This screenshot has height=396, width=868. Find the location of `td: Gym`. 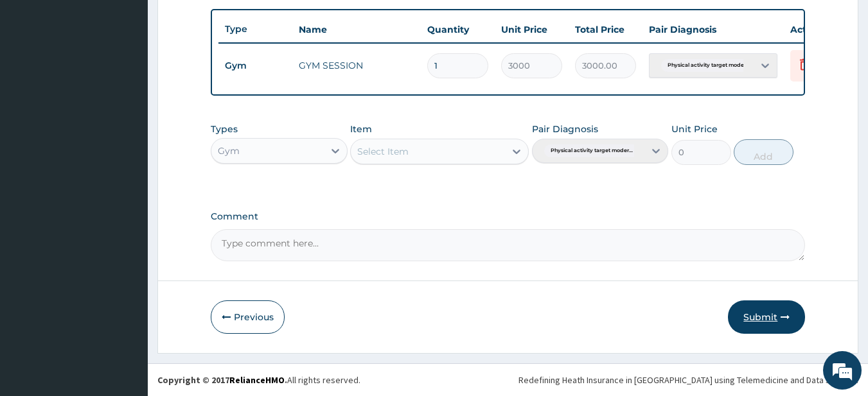

td: Gym is located at coordinates (255, 66).